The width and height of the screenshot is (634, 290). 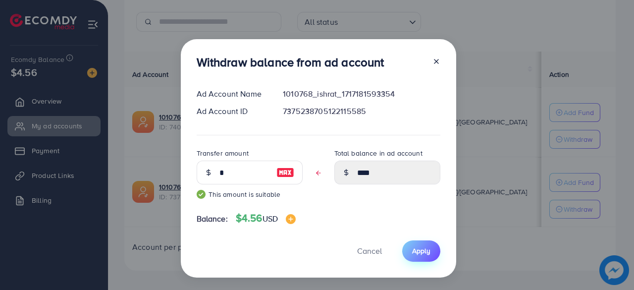 What do you see at coordinates (361, 94) in the screenshot?
I see `div: 1010768_ishrat_1717181593354` at bounding box center [361, 94].